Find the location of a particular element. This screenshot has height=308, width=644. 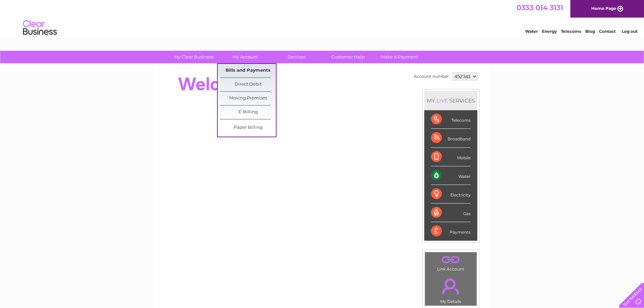

a: Log out is located at coordinates (629, 31).